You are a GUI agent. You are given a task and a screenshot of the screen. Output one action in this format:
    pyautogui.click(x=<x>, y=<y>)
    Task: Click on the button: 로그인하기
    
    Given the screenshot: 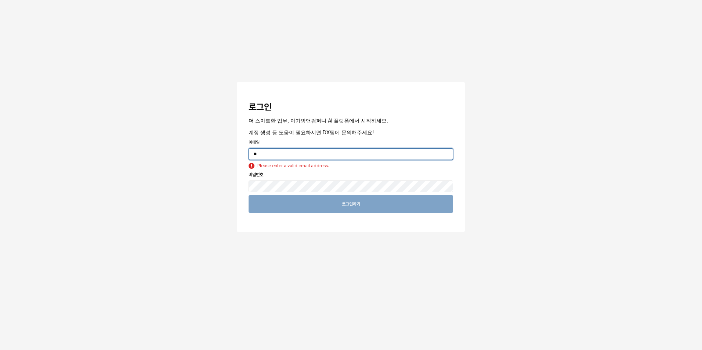 What is the action you would take?
    pyautogui.click(x=350, y=204)
    